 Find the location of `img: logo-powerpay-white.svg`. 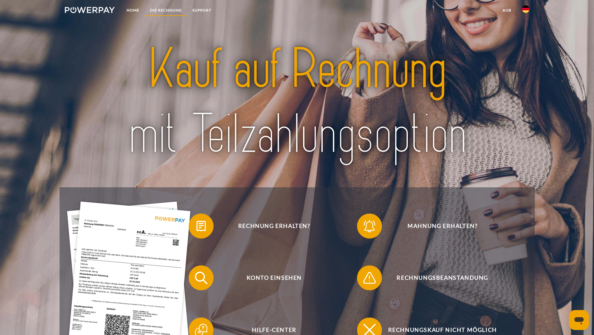

img: logo-powerpay-white.svg is located at coordinates (90, 10).